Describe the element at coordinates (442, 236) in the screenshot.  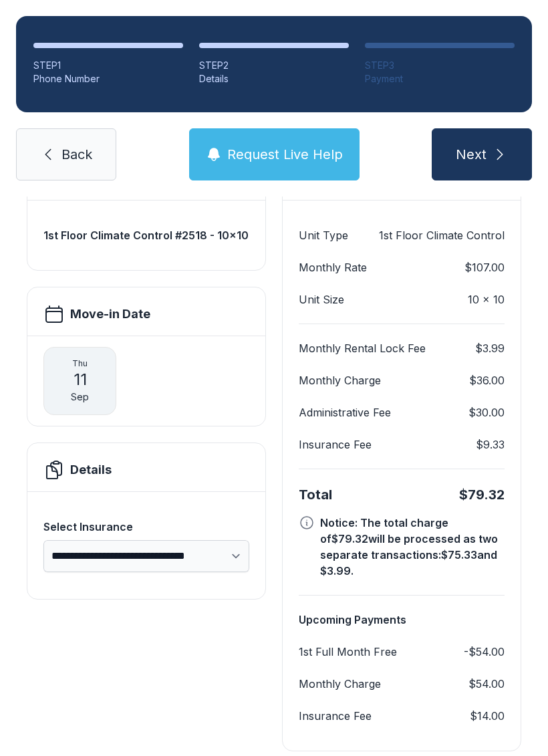
I see `dd: 1st Floor Climate Control` at that location.